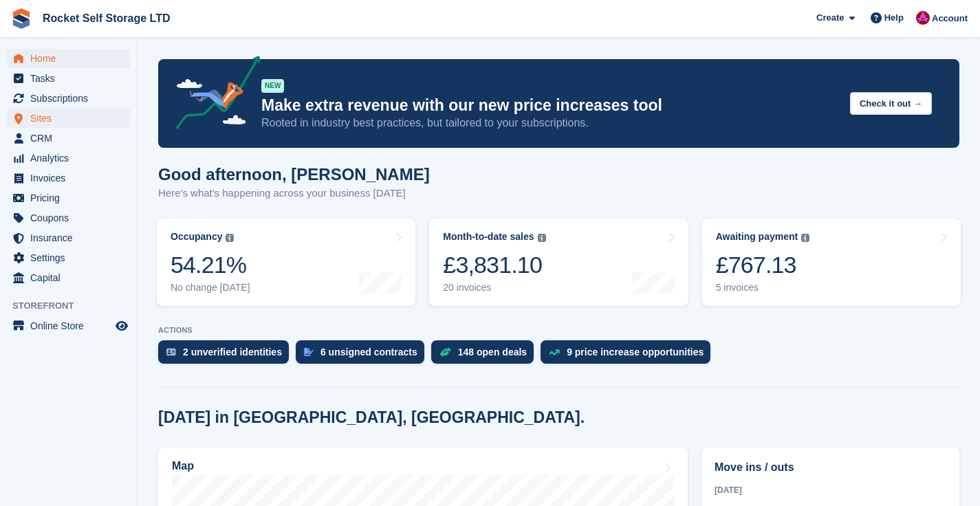  Describe the element at coordinates (232, 352) in the screenshot. I see `div: 2 unverified identities` at that location.